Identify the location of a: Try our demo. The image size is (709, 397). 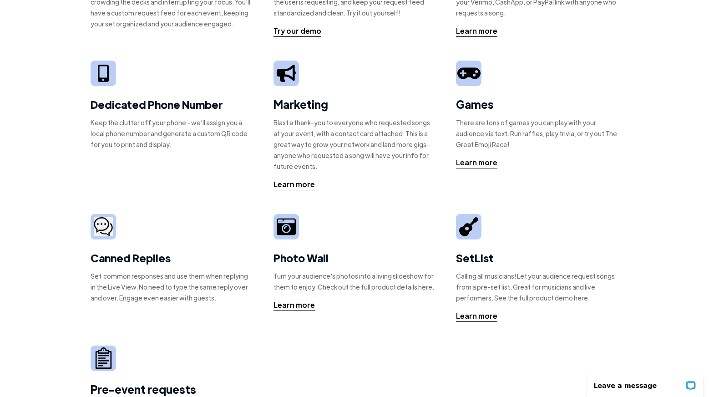
(297, 31).